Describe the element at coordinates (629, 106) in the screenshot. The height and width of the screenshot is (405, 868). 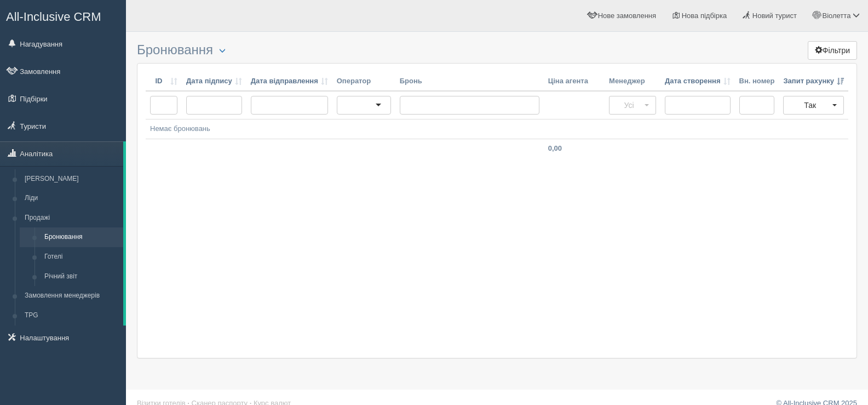
I see `span: Усі` at that location.